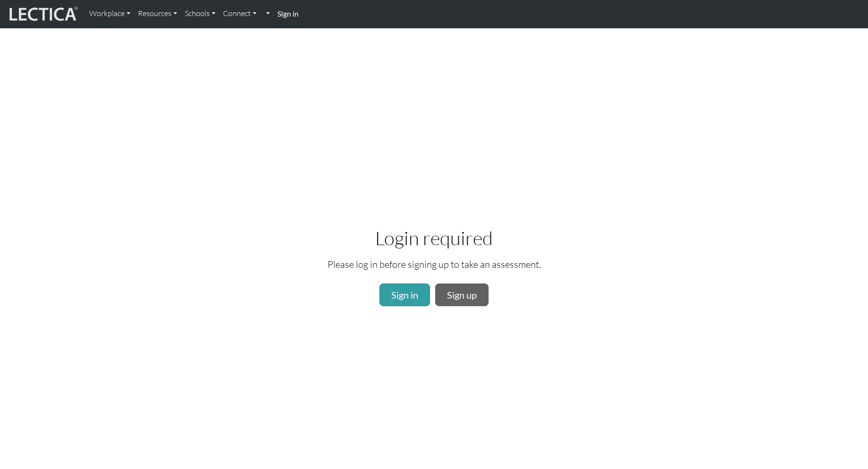  What do you see at coordinates (200, 13) in the screenshot?
I see `a: Schools` at bounding box center [200, 13].